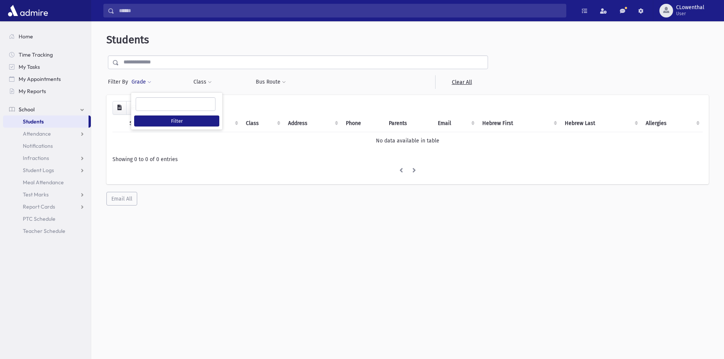 This screenshot has height=359, width=724. Describe the element at coordinates (47, 134) in the screenshot. I see `a: Attendance` at that location.